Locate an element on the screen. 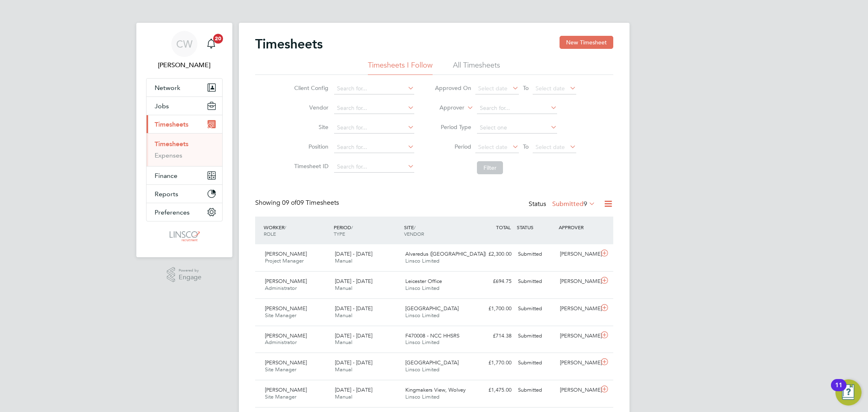 The image size is (868, 412). label: Position is located at coordinates (310, 147).